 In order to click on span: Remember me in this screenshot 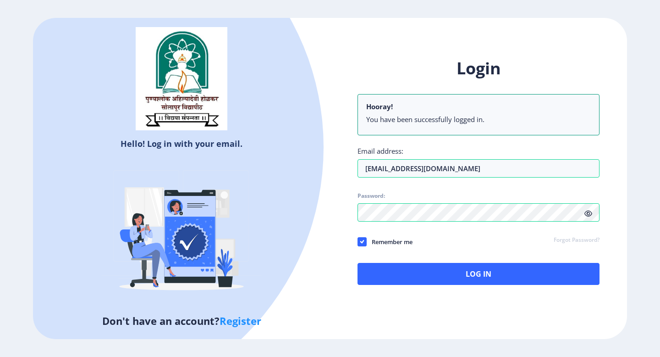, I will do `click(390, 242)`.